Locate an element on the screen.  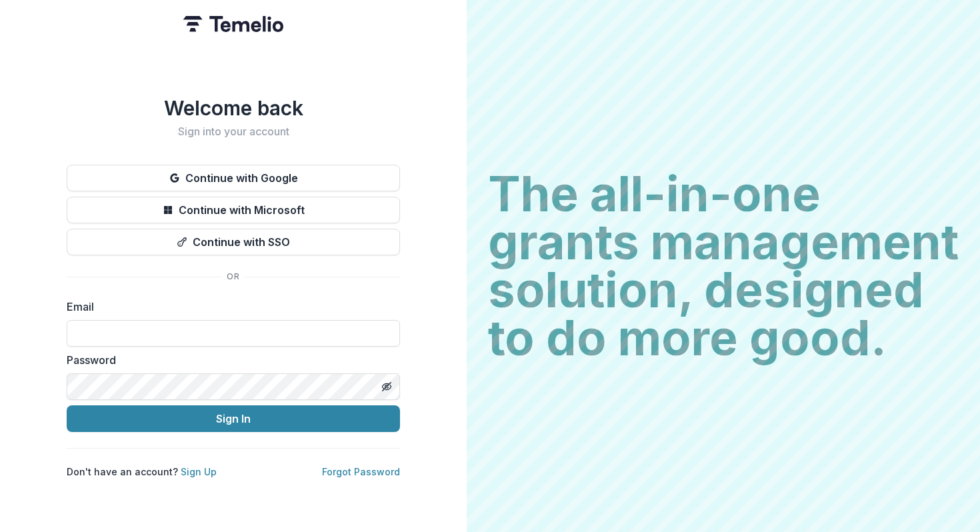
button: Continue with Google is located at coordinates (234, 178).